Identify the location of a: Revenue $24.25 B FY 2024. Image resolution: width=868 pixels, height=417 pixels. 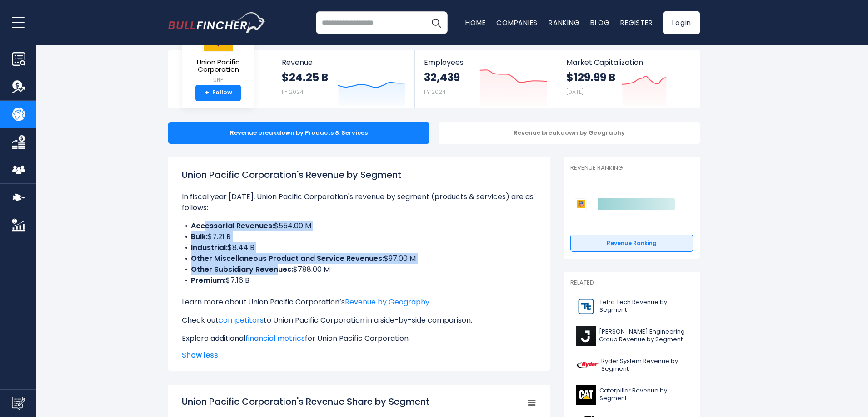
(343, 79).